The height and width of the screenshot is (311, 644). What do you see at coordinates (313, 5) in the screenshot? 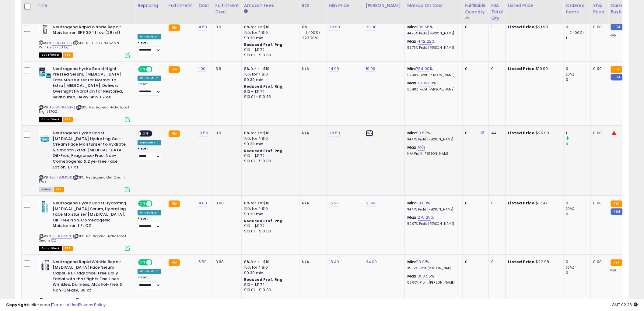
I see `div: ROI` at bounding box center [313, 5].